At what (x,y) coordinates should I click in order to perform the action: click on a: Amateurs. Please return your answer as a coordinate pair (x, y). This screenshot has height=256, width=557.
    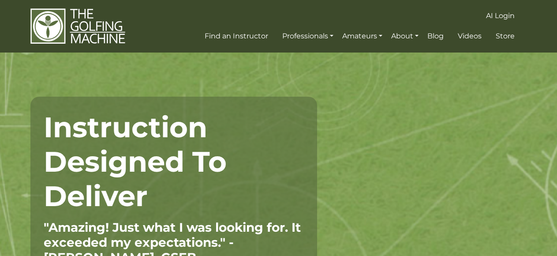
    Looking at the image, I should click on (362, 36).